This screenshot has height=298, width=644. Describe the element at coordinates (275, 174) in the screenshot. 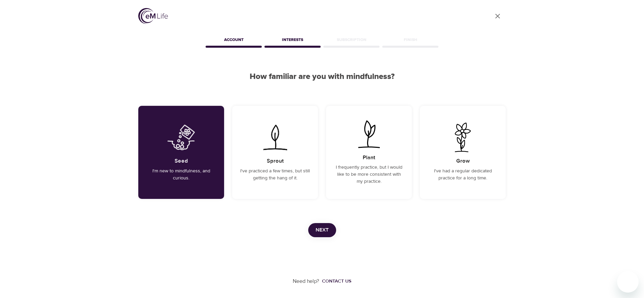

I see `p: I've practiced a few times, but still getting the hang of it.` at that location.